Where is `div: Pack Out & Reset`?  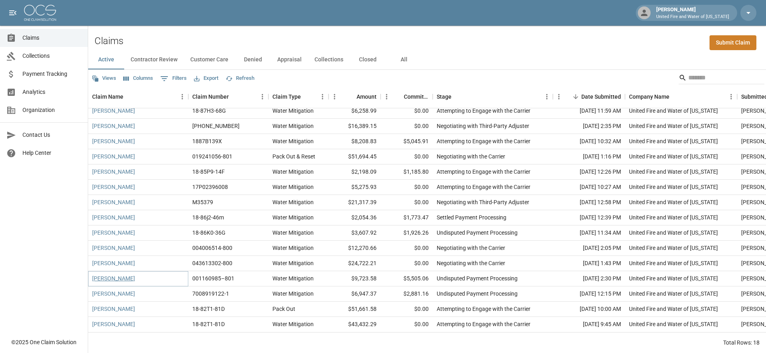 div: Pack Out & Reset is located at coordinates (294, 156).